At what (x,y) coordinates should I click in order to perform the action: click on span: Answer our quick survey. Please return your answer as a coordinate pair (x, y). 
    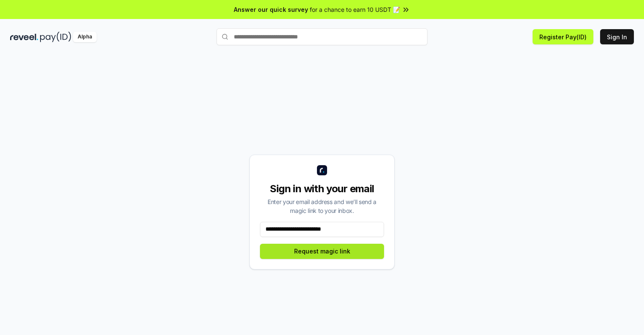
    Looking at the image, I should click on (271, 9).